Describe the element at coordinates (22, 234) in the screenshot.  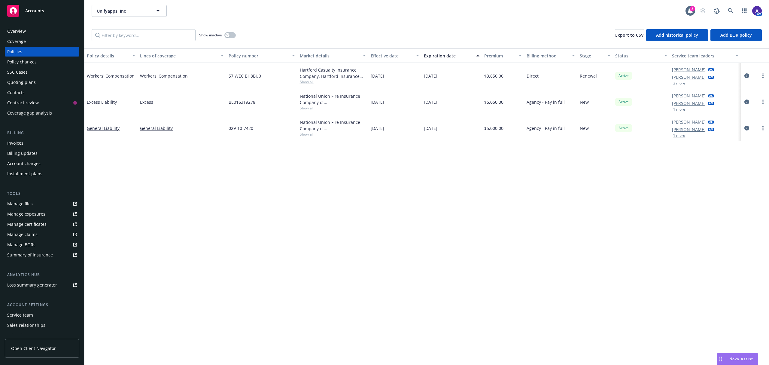
I see `div: Manage claims` at that location.